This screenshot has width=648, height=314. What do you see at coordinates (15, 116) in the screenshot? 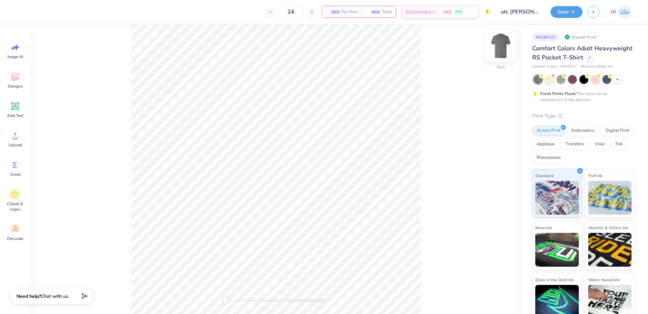
I see `span: Add Text` at bounding box center [15, 116].